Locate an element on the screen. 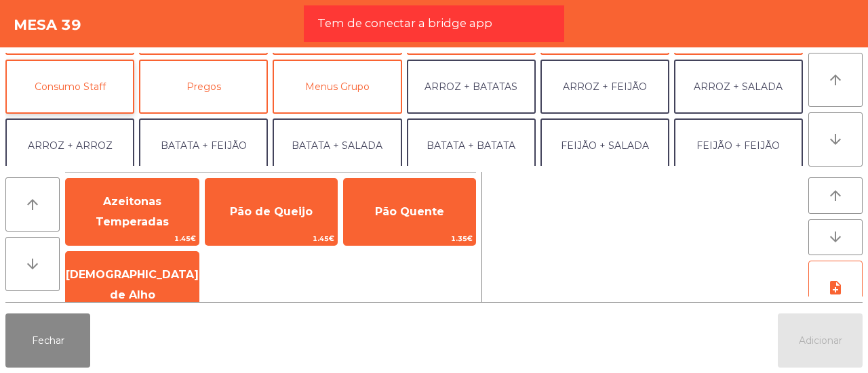  span: Azeitonas Temperadas is located at coordinates (132, 212).